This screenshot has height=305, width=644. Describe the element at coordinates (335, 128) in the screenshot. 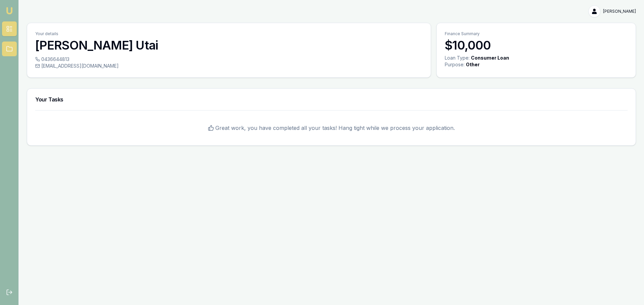

I see `span: Great work, you have completed all your tasks! Hang tight while we process your application.` at that location.